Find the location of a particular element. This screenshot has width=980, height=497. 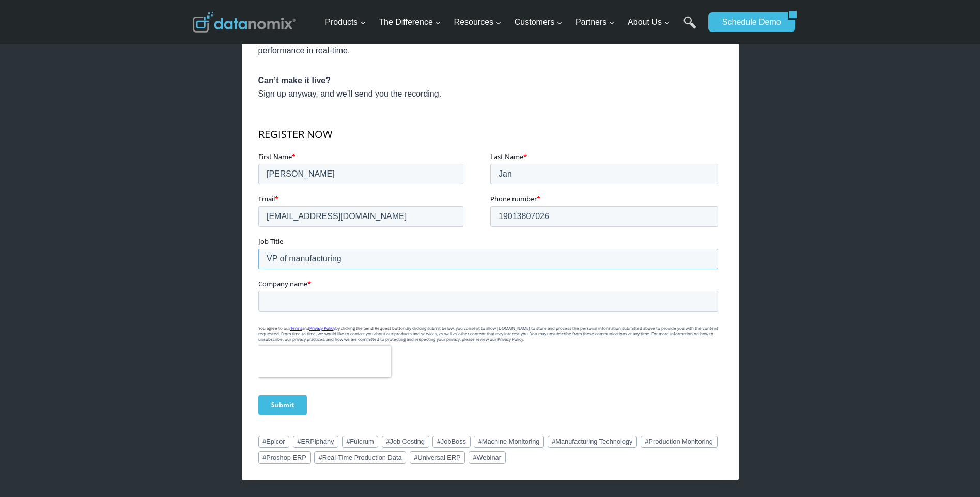

span: Phone number is located at coordinates (255, 82).